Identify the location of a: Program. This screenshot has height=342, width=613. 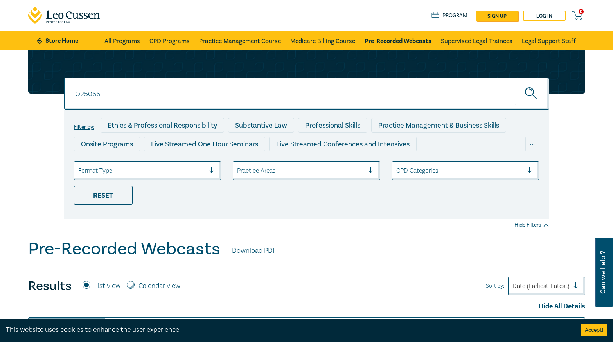
(449, 16).